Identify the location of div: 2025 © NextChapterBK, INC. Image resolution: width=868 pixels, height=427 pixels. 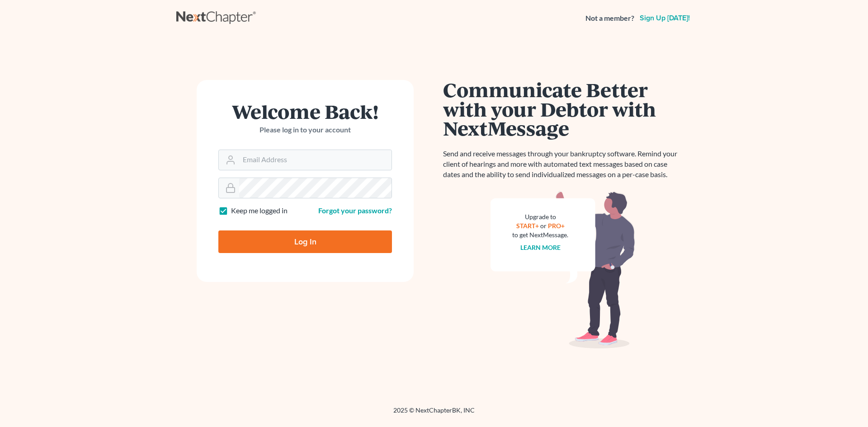
(434, 414).